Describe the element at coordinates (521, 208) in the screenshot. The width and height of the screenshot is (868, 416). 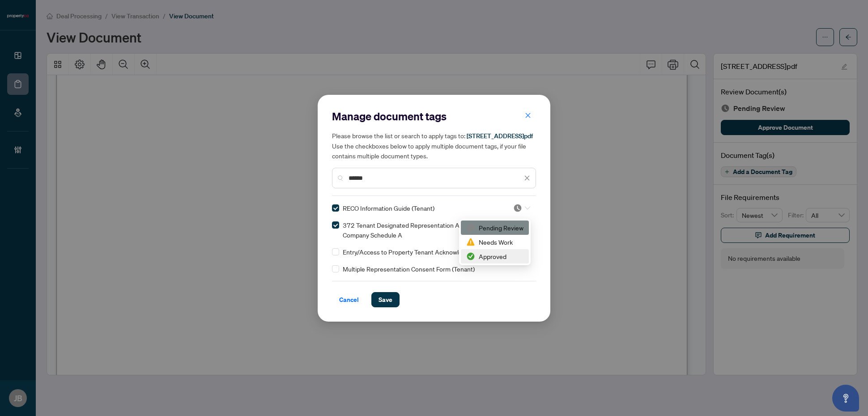
I see `span: Pending Review` at that location.